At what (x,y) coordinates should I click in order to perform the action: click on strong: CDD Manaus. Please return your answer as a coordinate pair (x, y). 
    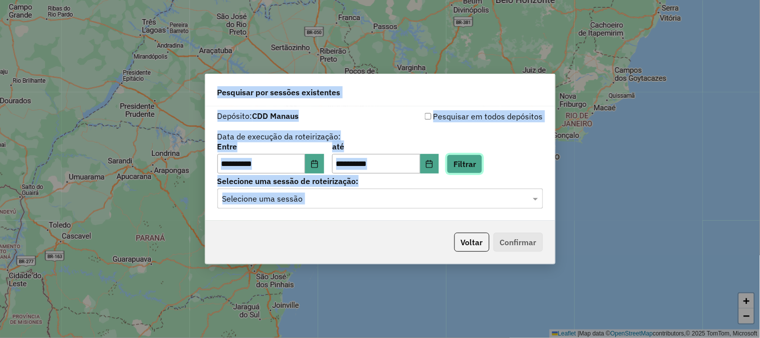
    Looking at the image, I should click on (275, 116).